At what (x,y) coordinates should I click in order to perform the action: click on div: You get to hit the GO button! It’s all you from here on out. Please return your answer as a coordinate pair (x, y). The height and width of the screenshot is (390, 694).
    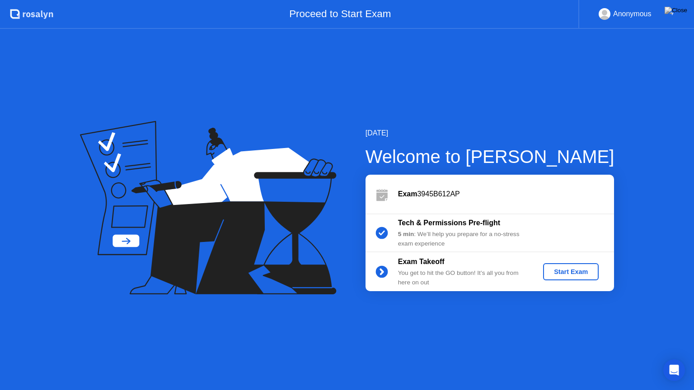
    Looking at the image, I should click on (463, 278).